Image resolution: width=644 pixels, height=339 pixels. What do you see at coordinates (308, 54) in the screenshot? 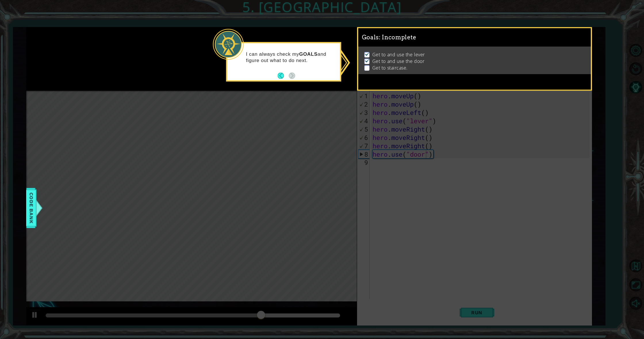
I see `strong: GOALS` at bounding box center [308, 54].